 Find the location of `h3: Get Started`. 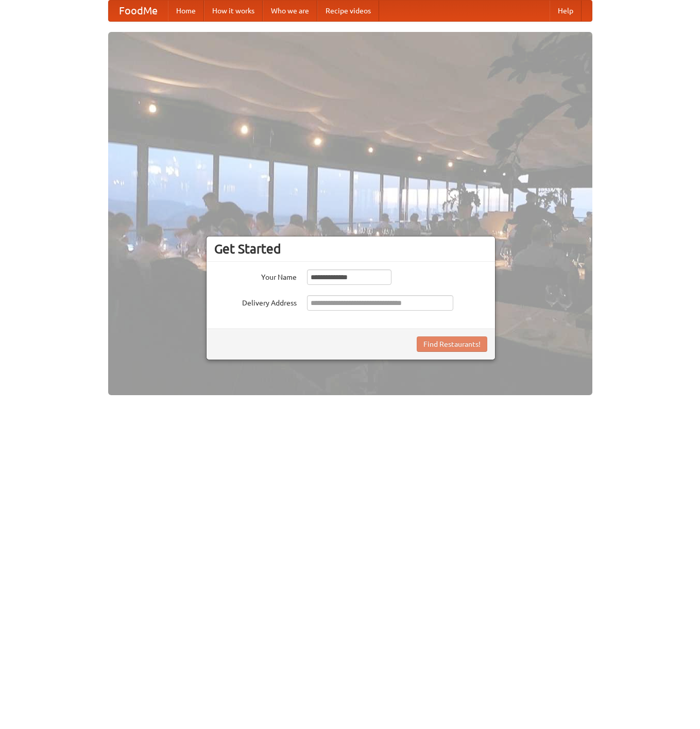

h3: Get Started is located at coordinates (351, 249).